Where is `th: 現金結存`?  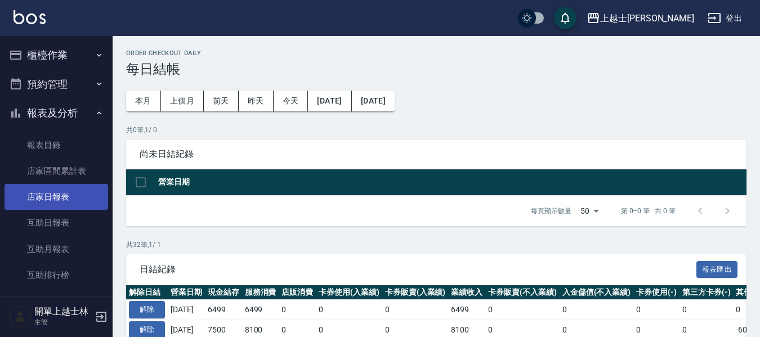 th: 現金結存 is located at coordinates (223, 293).